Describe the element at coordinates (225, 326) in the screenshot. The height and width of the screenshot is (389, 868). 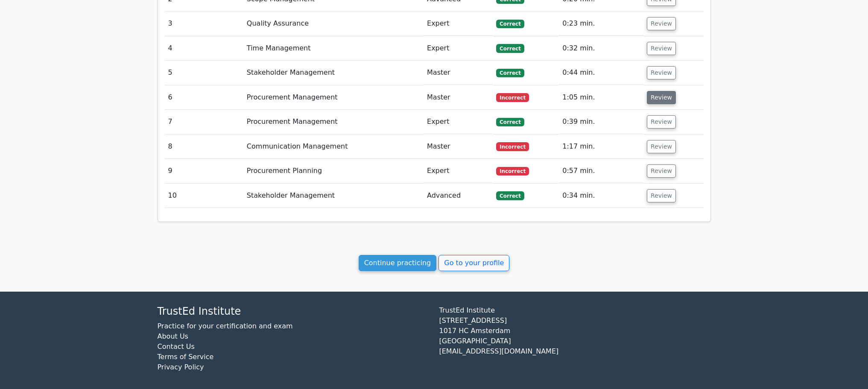
I see `a: Practice for your certification and exam` at that location.